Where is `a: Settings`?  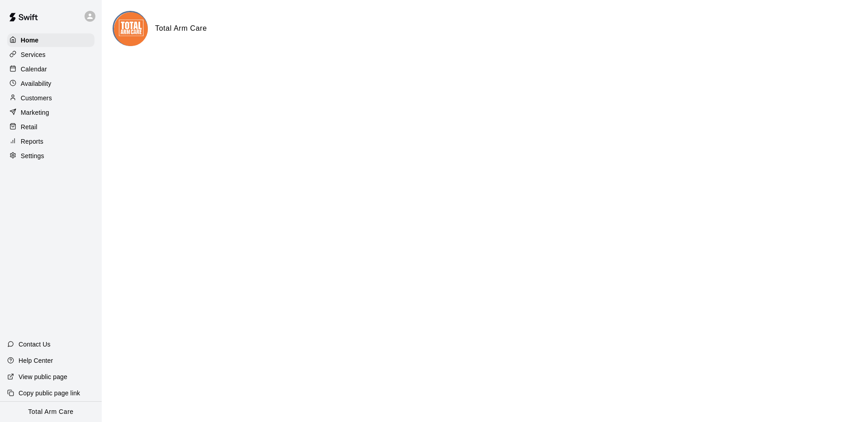 a: Settings is located at coordinates (51, 156).